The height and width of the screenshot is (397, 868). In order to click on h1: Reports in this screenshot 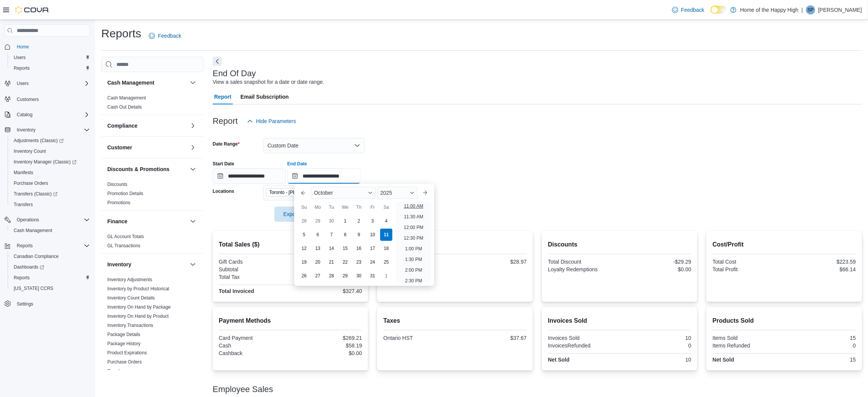, I will do `click(121, 34)`.